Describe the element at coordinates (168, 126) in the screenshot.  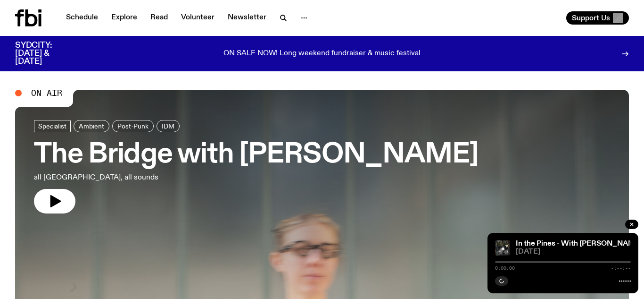
I see `a: IDM` at that location.